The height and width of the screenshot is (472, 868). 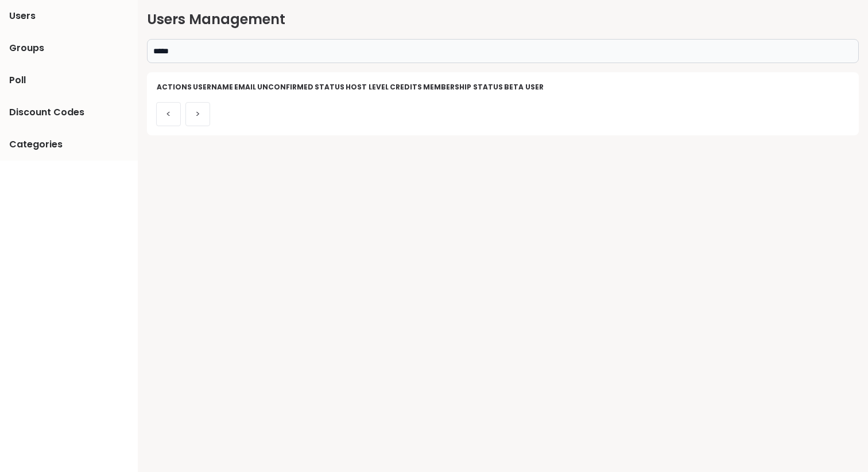 I want to click on span: Discount Codes, so click(x=46, y=113).